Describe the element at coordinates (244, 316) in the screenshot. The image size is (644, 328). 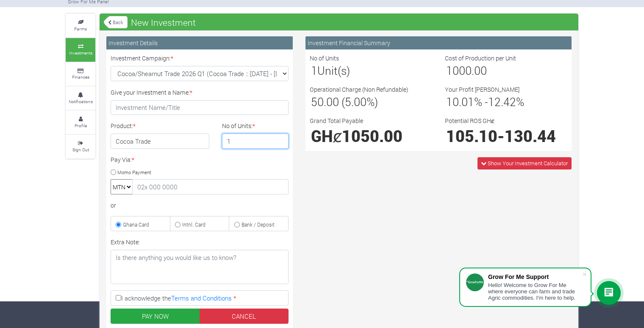
I see `a: CANCEL` at that location.